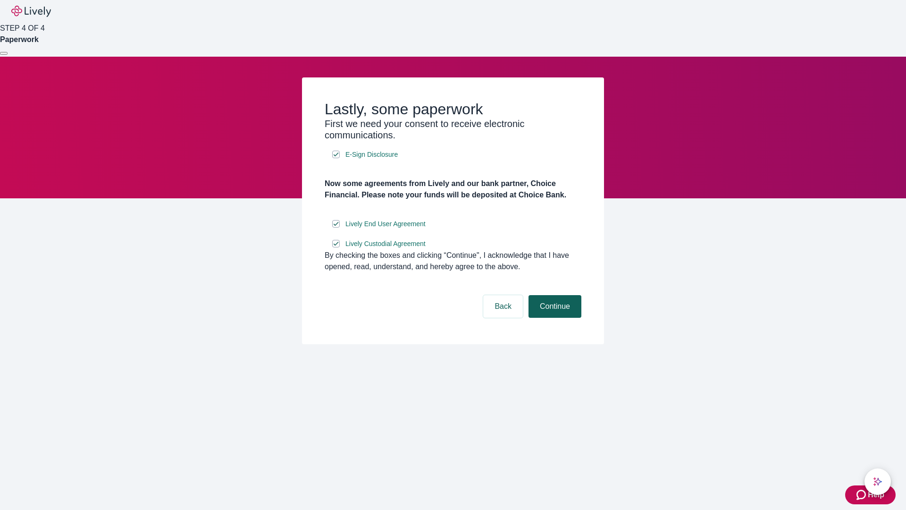 Image resolution: width=906 pixels, height=510 pixels. Describe the element at coordinates (878, 482) in the screenshot. I see `button: chat` at that location.